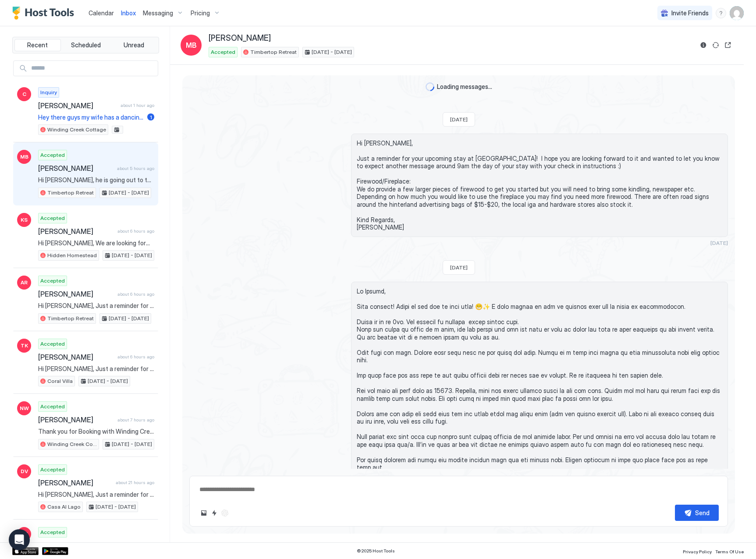  What do you see at coordinates (101, 13) in the screenshot?
I see `span: Calendar` at bounding box center [101, 13].